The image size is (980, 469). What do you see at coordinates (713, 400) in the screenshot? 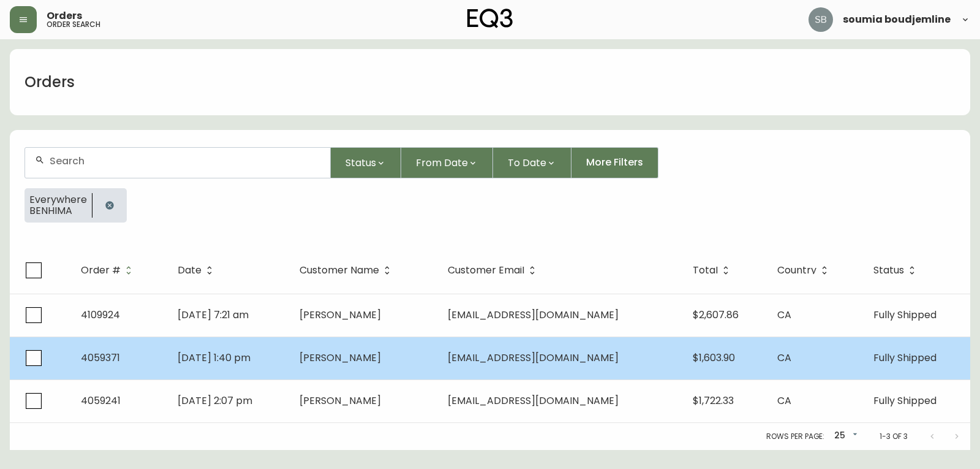
I see `span: $1,722.33` at bounding box center [713, 400].